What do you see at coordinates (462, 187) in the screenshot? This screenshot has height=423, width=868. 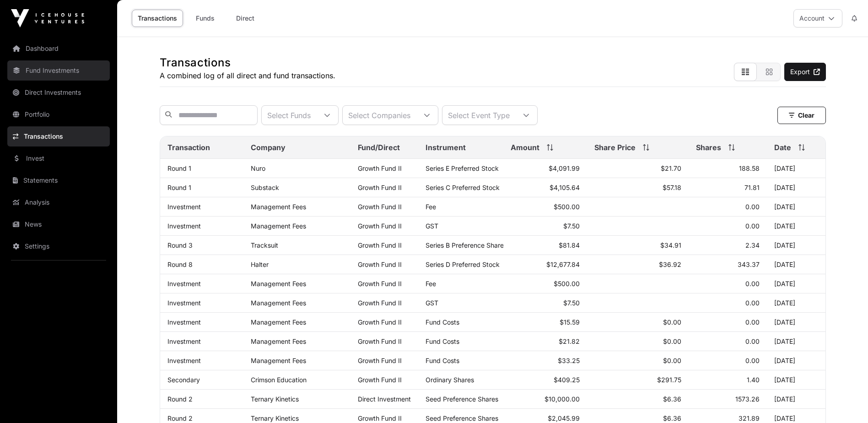 I see `span: Series C Preferred Stock` at bounding box center [462, 187].